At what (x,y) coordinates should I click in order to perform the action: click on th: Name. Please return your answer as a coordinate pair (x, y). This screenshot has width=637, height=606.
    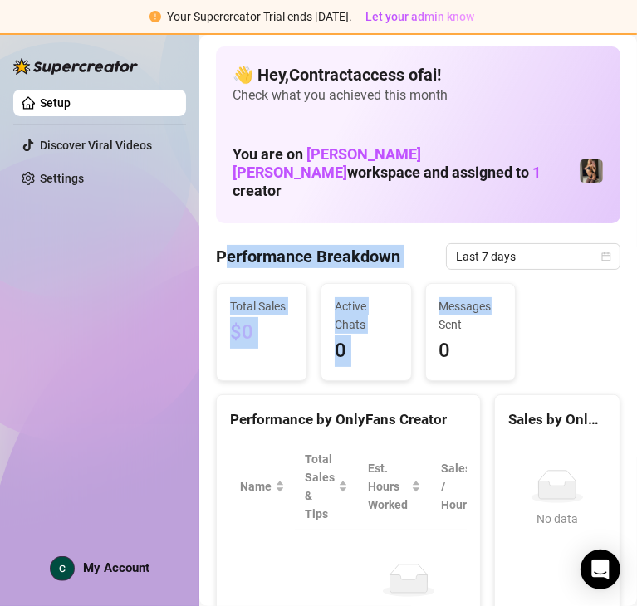
    Looking at the image, I should click on (262, 486).